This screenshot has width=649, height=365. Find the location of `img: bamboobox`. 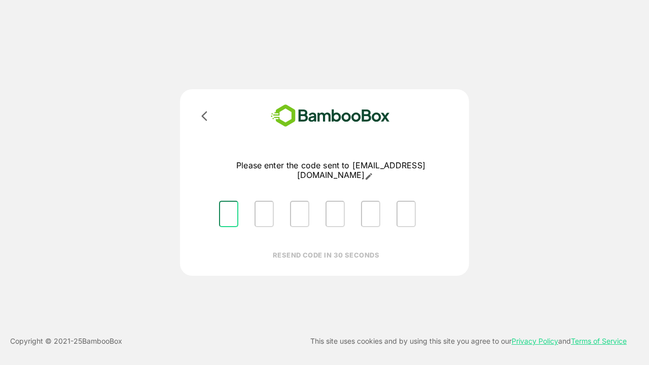

img: bamboobox is located at coordinates (330, 116).